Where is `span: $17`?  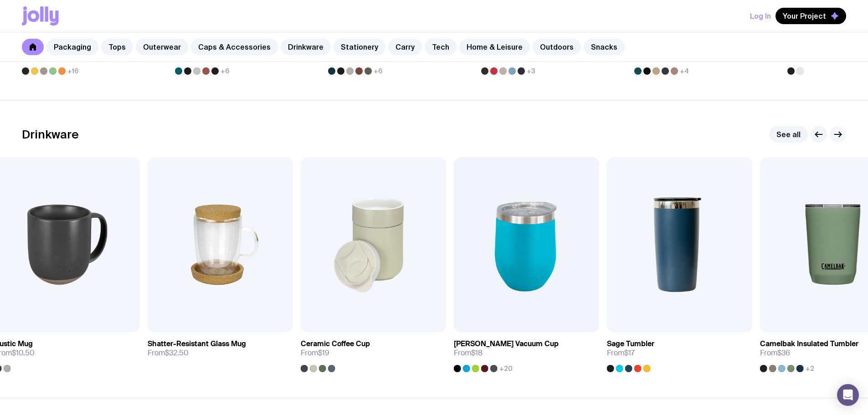 span: $17 is located at coordinates (629, 353).